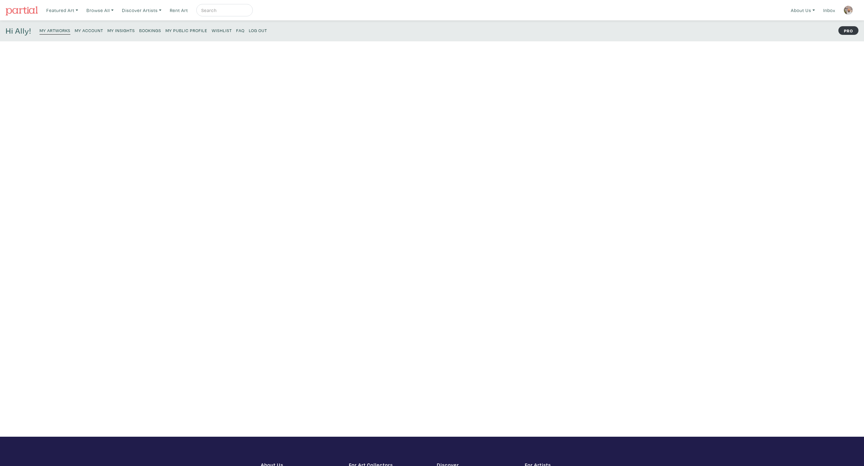 The width and height of the screenshot is (864, 466). I want to click on small: FAQ, so click(240, 30).